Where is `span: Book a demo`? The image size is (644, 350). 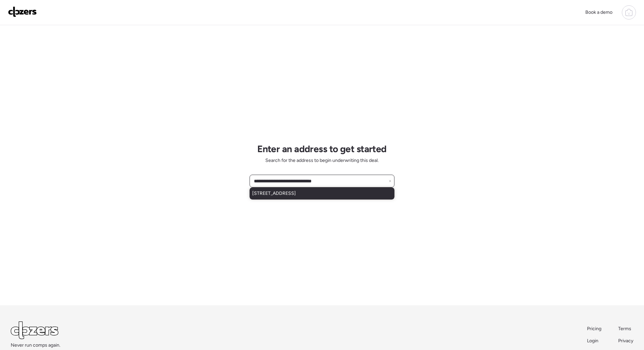
span: Book a demo is located at coordinates (599, 12).